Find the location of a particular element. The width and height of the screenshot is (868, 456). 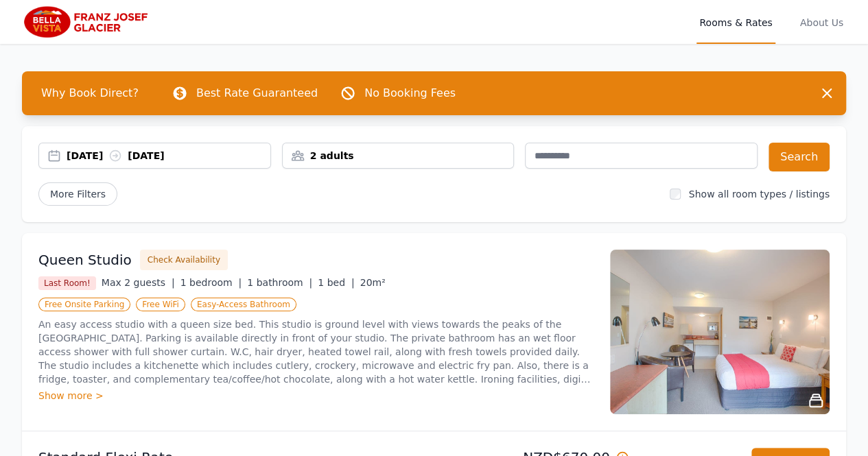

span: Easy-Access Bathroom is located at coordinates (243, 304).